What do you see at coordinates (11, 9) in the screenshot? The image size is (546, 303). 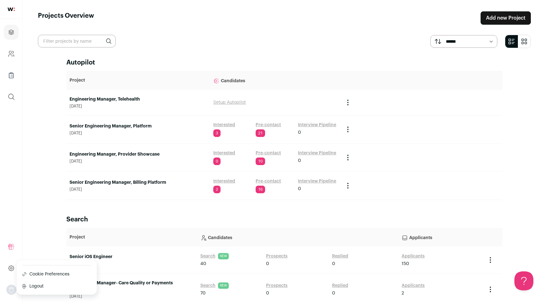 I see `img: wellfound-shorthand-0d5821cbd27db2630d0214b213865d53afaa358527fdda9d0ea32b1df1b89c2c.svg` at bounding box center [11, 9].